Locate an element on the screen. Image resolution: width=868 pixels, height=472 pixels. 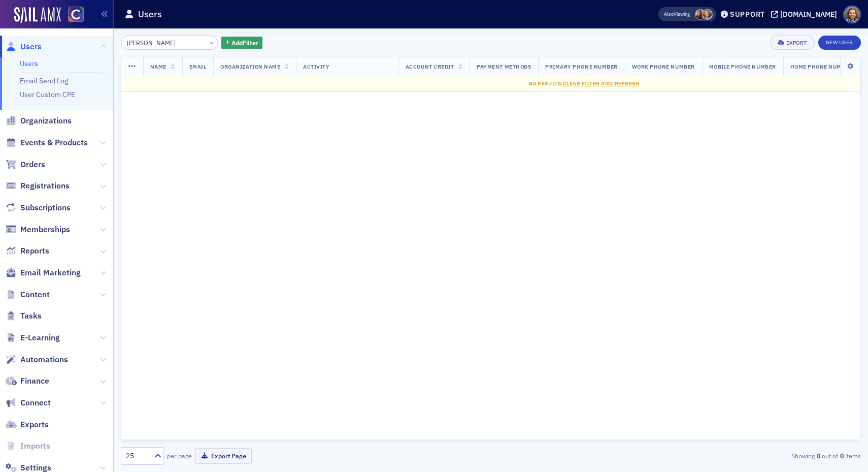
span: Orders is located at coordinates (32, 165).